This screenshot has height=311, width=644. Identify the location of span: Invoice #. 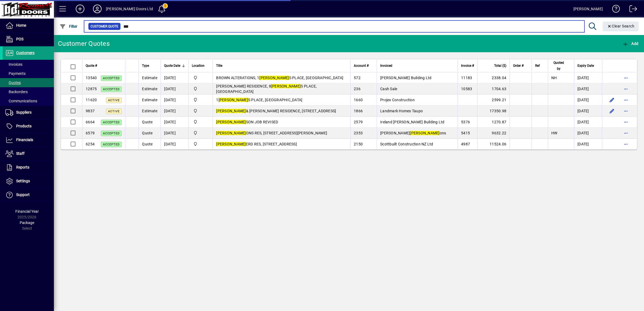
(468, 66).